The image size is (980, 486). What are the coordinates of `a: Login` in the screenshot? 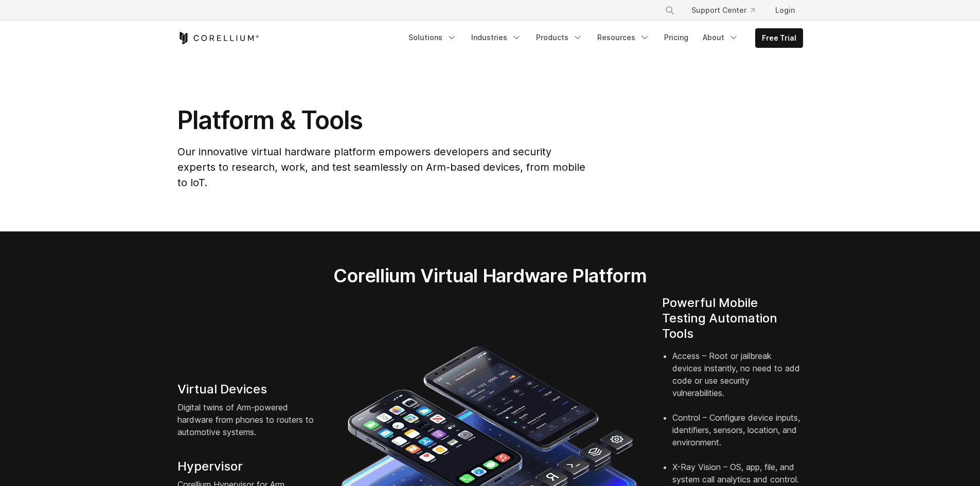 It's located at (785, 10).